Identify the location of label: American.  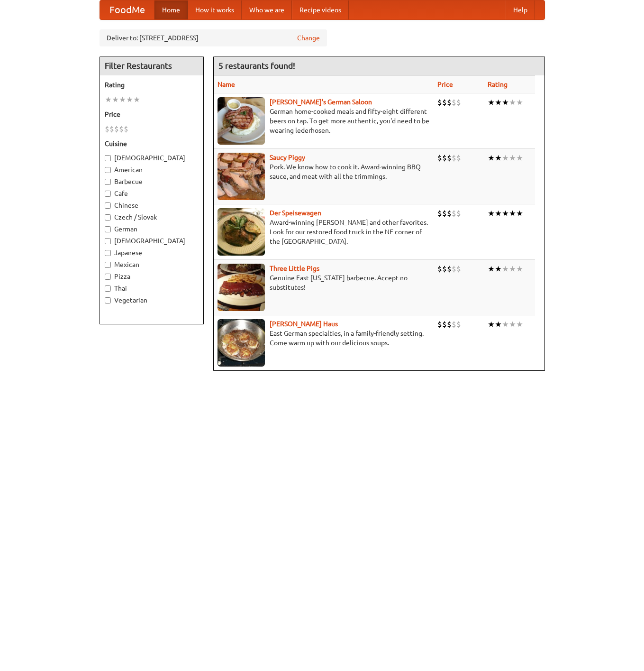
(152, 170).